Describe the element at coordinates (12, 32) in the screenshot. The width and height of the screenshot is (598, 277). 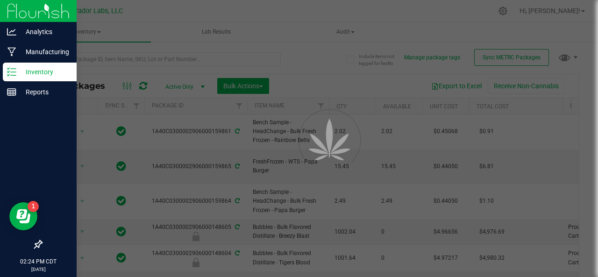
I see `inline-svg: Analytics` at that location.